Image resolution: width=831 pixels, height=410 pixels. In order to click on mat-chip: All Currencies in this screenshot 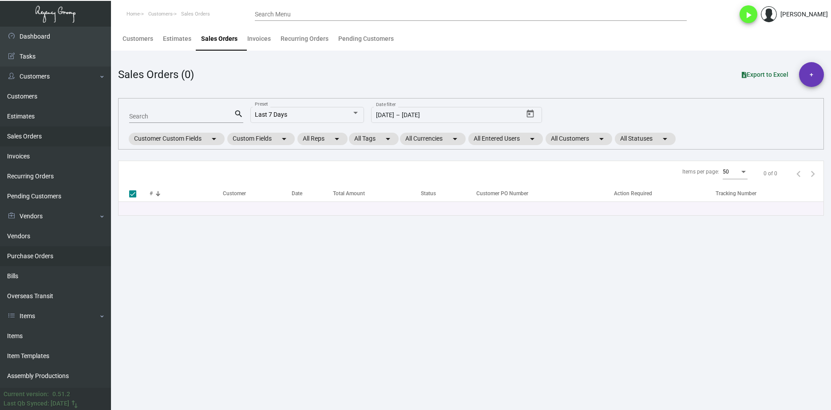, I will do `click(433, 139)`.